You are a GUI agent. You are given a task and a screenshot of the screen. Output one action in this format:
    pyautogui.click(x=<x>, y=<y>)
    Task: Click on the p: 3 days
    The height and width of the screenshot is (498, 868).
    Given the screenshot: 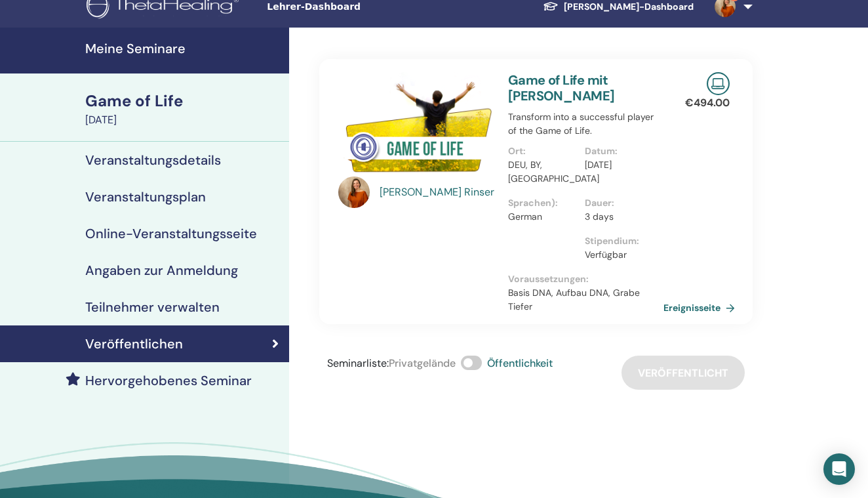 What is the action you would take?
    pyautogui.click(x=619, y=217)
    